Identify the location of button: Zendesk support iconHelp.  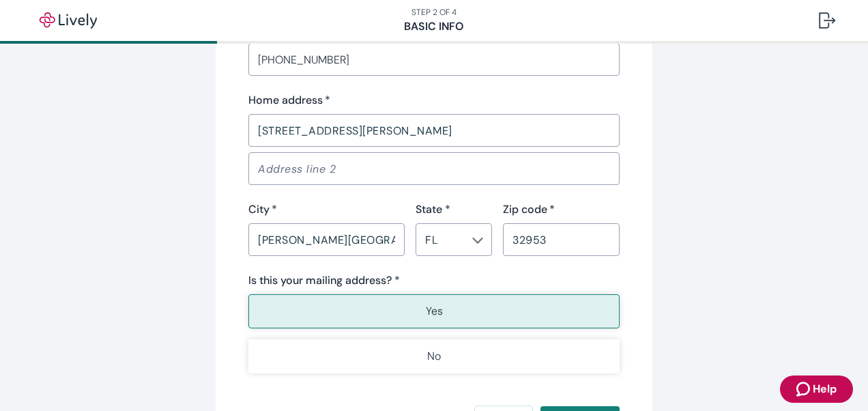
(816, 390).